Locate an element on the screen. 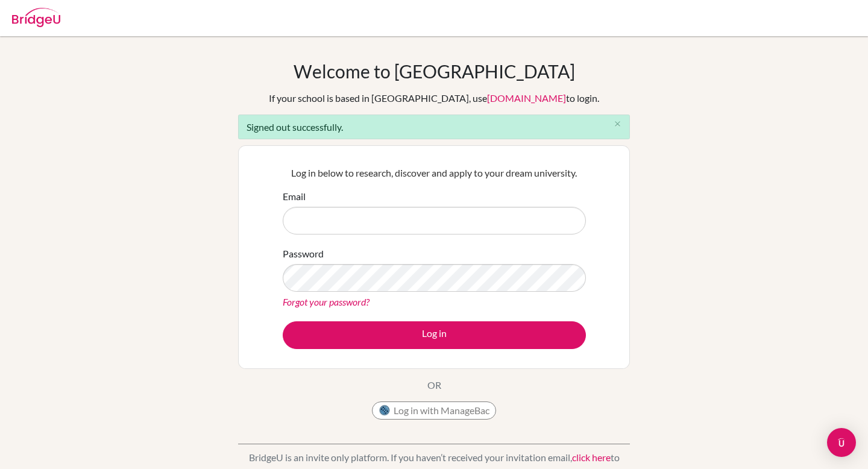 The width and height of the screenshot is (868, 469). button: Log in is located at coordinates (434, 335).